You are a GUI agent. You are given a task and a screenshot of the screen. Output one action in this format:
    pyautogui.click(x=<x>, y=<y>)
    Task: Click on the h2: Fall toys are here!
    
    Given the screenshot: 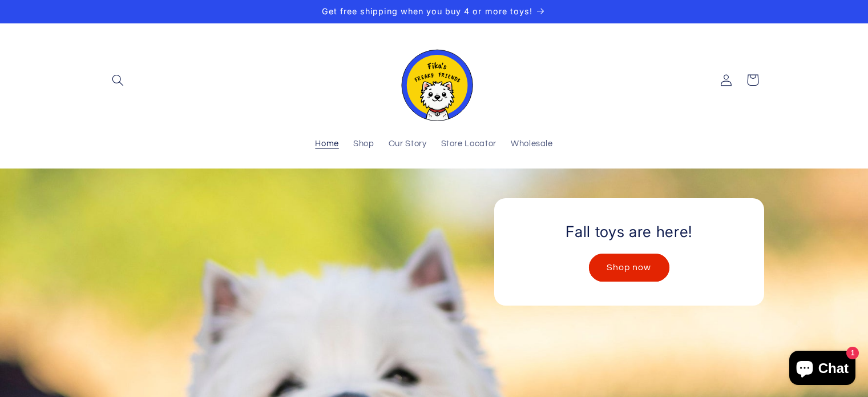 What is the action you would take?
    pyautogui.click(x=629, y=232)
    